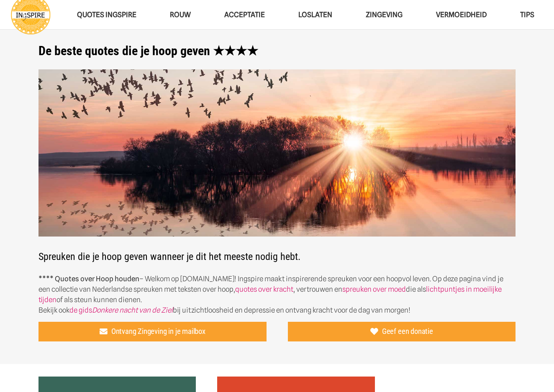 Image resolution: width=554 pixels, height=392 pixels. Describe the element at coordinates (374, 289) in the screenshot. I see `a: spreuken over moed` at that location.